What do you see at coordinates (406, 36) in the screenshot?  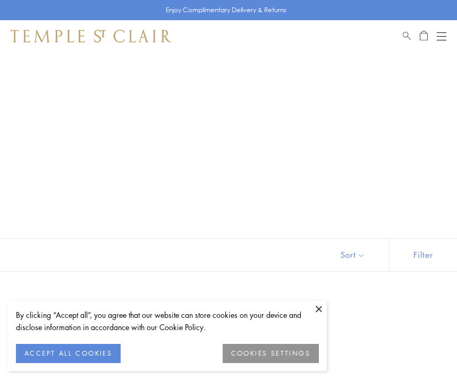 I see `a: Search` at bounding box center [406, 36].